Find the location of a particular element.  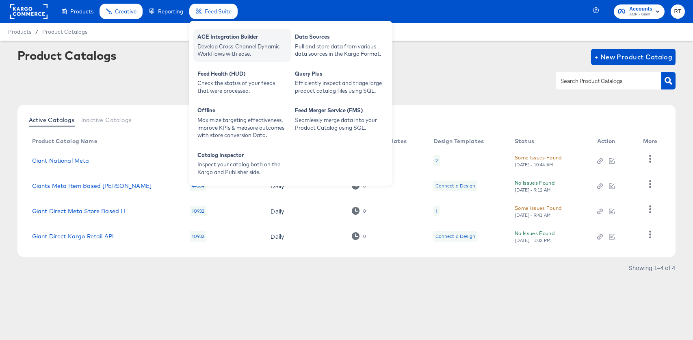

span: + New Product Catalog is located at coordinates (633, 57).